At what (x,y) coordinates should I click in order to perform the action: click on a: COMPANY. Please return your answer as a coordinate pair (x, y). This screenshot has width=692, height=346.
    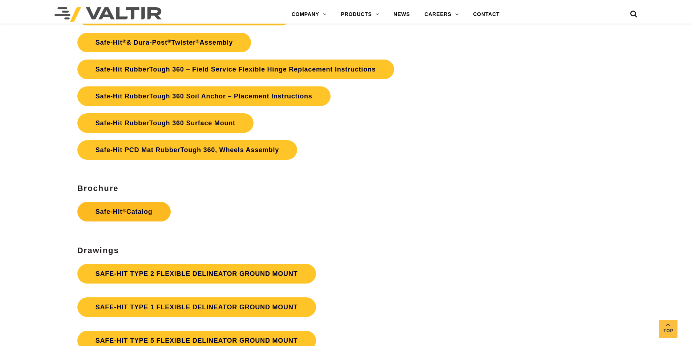
    Looking at the image, I should click on (309, 15).